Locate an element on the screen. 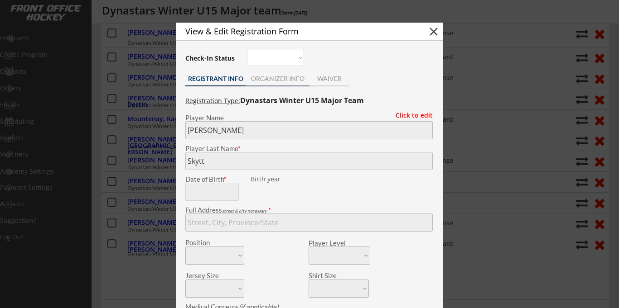  div: WAIVER is located at coordinates (329, 79).